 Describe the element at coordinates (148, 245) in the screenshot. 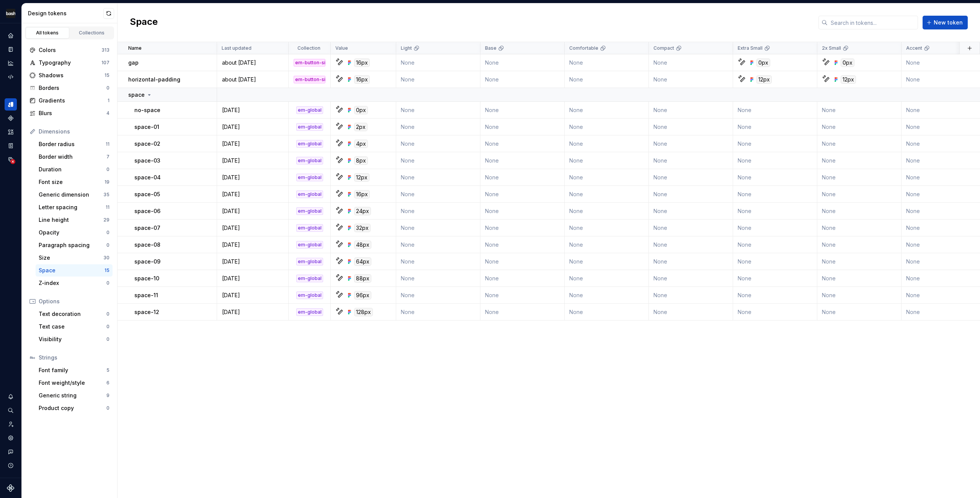

I see `p: space-08` at that location.